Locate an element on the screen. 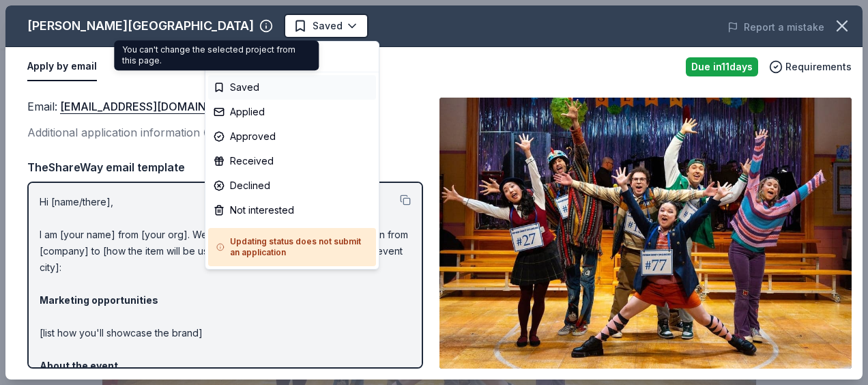  div: Approved is located at coordinates (292, 136).